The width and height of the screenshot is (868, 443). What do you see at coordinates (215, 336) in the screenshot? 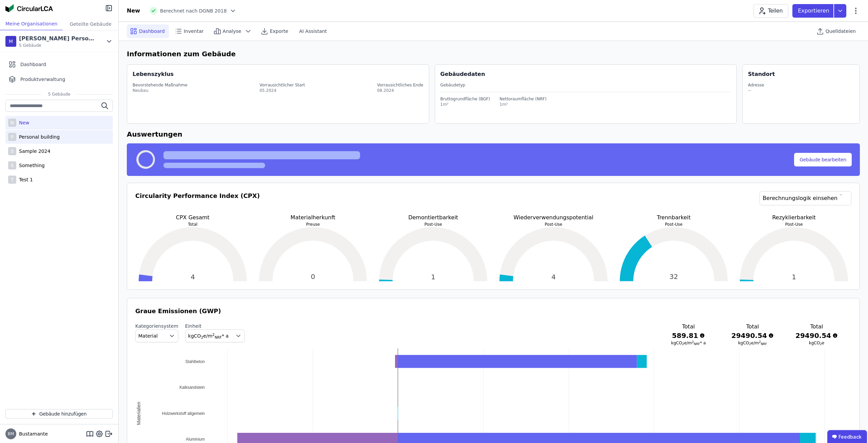
I see `button: kgCO2e/m2NRF* a` at bounding box center [215, 336].